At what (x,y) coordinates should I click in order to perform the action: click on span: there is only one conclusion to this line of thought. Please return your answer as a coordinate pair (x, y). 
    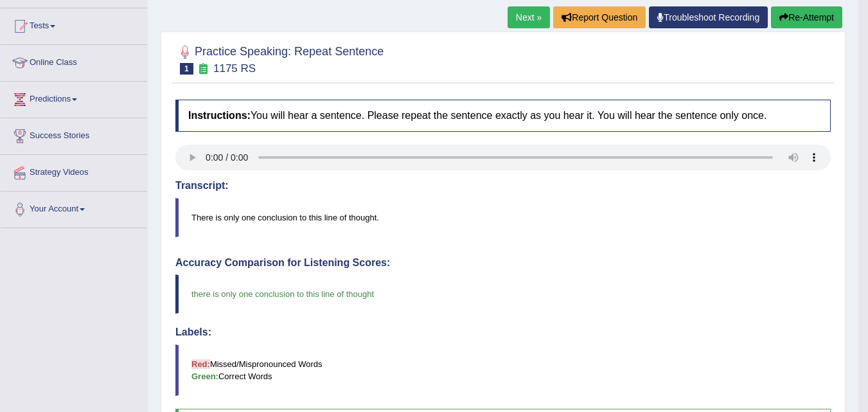
    Looking at the image, I should click on (283, 294).